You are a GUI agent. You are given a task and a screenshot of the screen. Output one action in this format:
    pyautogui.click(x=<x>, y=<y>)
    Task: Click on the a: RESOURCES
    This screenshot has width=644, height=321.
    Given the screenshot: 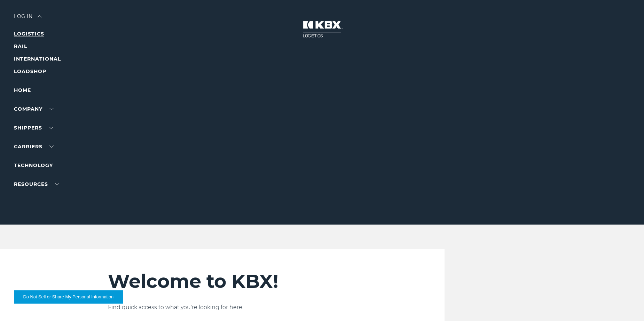 What is the action you would take?
    pyautogui.click(x=37, y=184)
    